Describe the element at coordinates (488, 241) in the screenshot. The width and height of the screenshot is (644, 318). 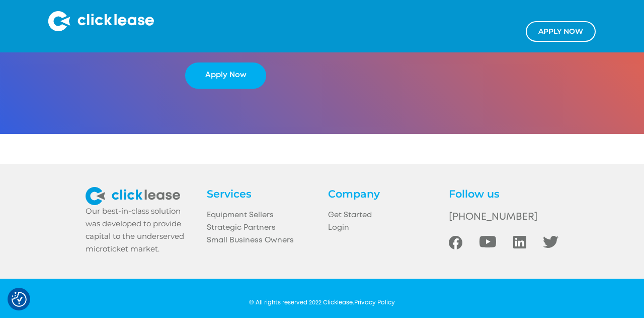
I see `img: Youtube Social Icon` at that location.